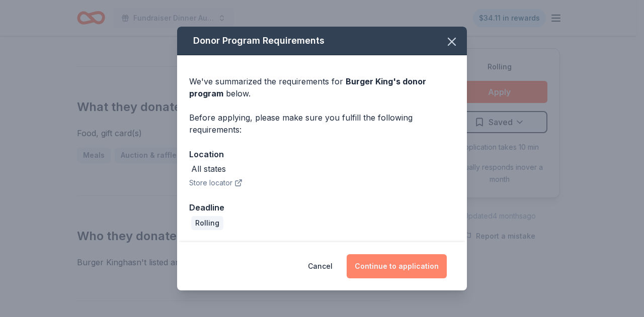 The height and width of the screenshot is (317, 644). Describe the element at coordinates (322, 208) in the screenshot. I see `div: Deadline` at that location.